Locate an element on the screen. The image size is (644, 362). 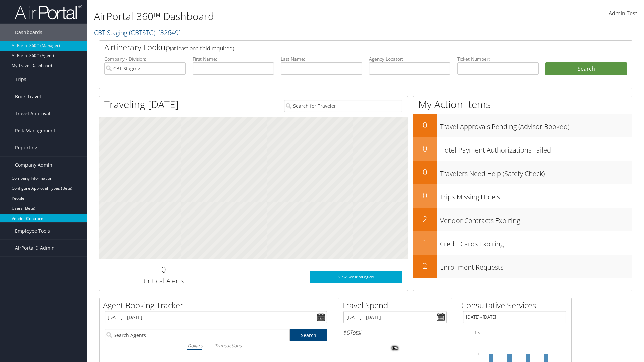
a: 0Travel Approvals Pending (Advisor Booked) is located at coordinates (522, 126).